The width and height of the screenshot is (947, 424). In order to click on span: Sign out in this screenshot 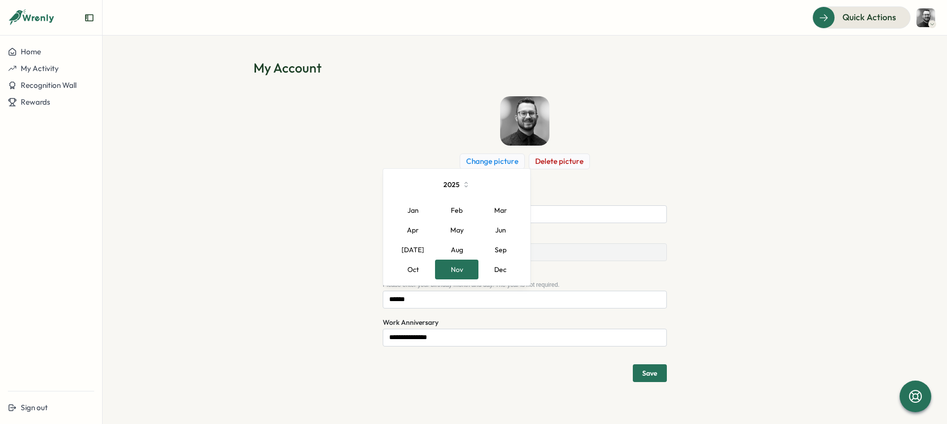, I will do `click(34, 407)`.